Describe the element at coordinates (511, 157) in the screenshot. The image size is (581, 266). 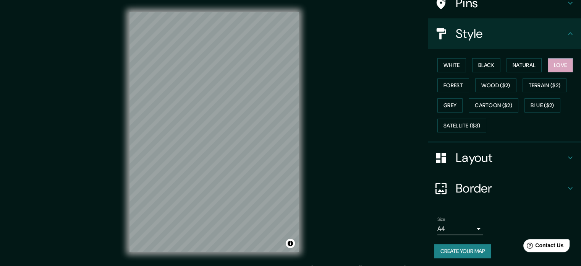
I see `h4: Layout` at that location.